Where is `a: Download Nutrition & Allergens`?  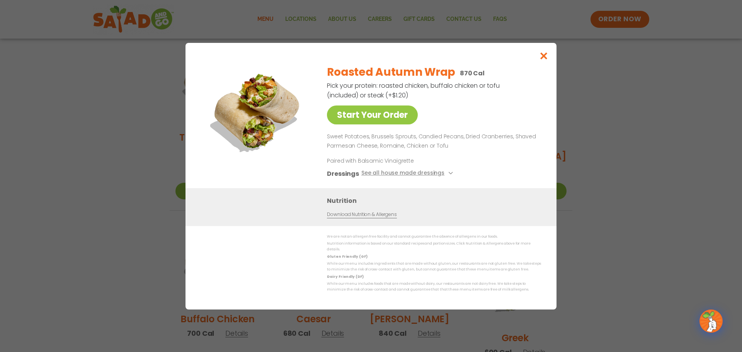 a: Download Nutrition & Allergens is located at coordinates (362, 214).